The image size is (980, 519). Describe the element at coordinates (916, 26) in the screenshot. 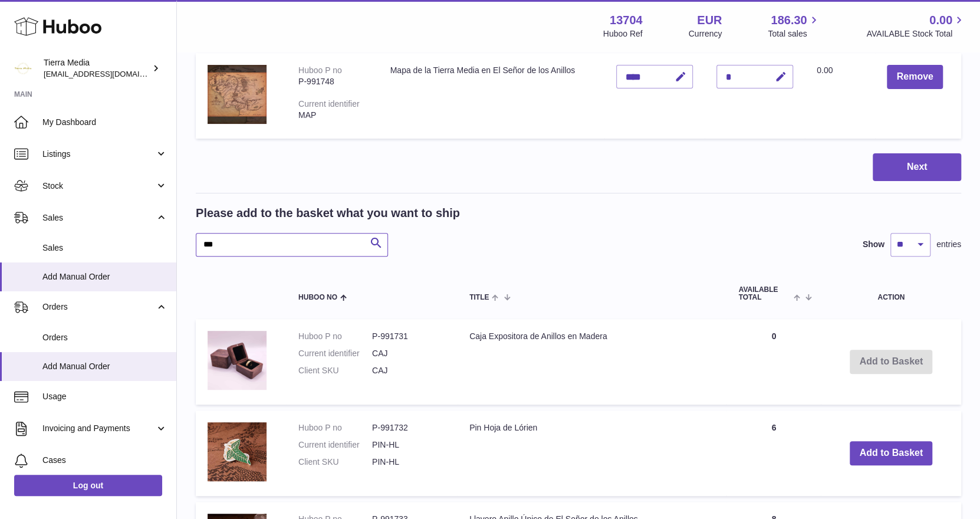

I see `a: 0.00 AVAILABLE Stock Total` at that location.